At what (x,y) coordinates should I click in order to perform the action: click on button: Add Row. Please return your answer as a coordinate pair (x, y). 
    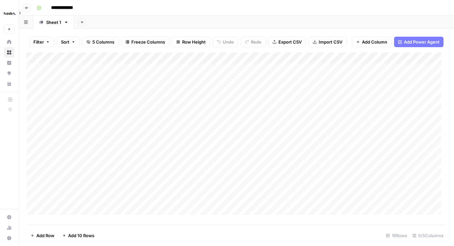
    Looking at the image, I should click on (42, 235).